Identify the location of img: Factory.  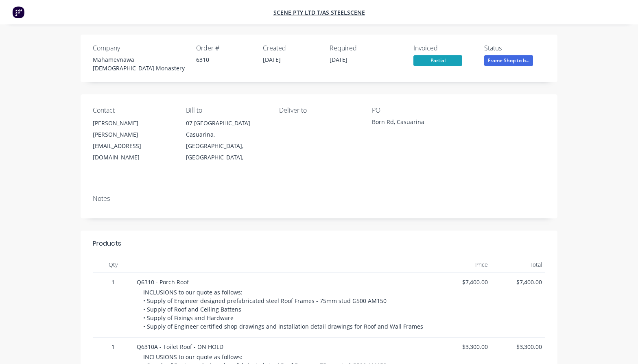
(18, 12).